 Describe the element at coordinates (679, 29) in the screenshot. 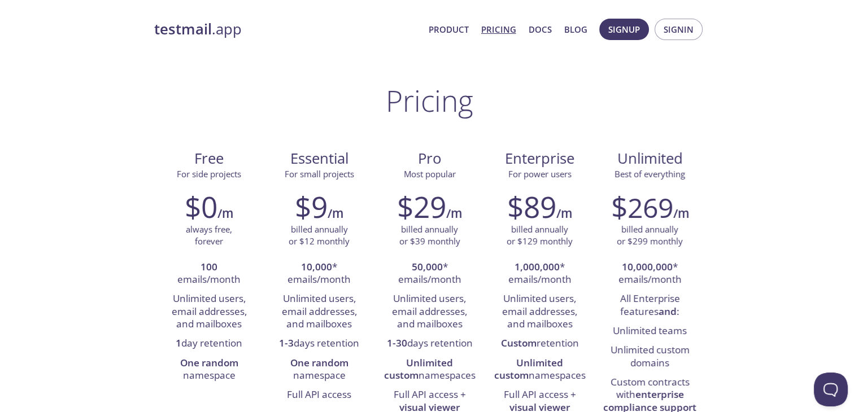

I see `button: Signin` at that location.